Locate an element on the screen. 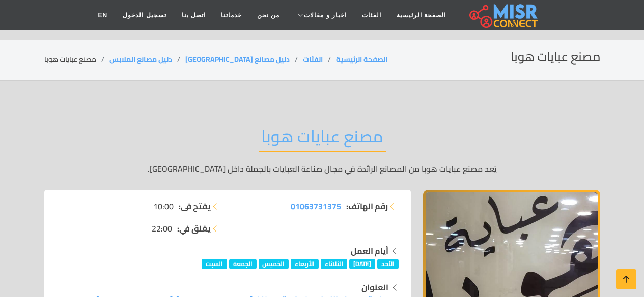 The height and width of the screenshot is (297, 644). span: اخبار و مقالات is located at coordinates (325, 16).